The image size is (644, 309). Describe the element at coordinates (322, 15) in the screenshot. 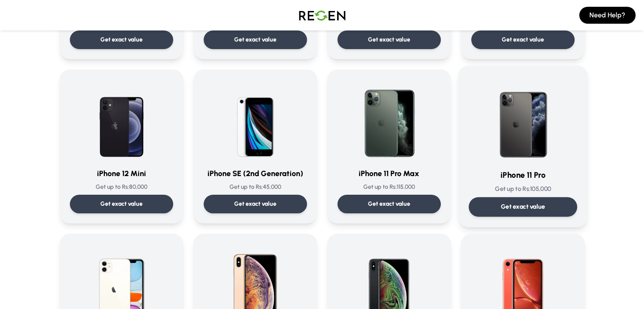

I see `img: Logo` at that location.